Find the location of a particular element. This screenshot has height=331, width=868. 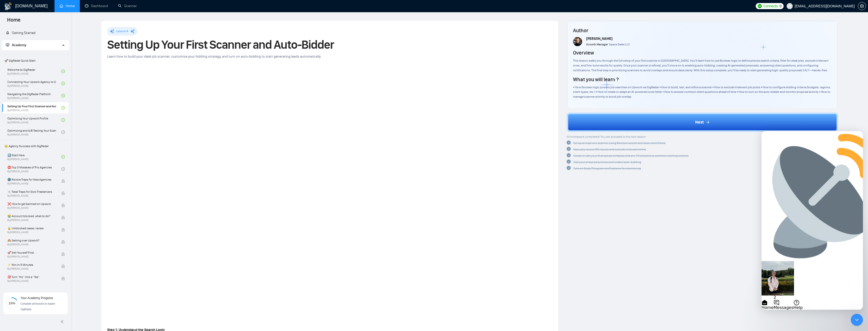

li: Getting Started is located at coordinates (35, 33).